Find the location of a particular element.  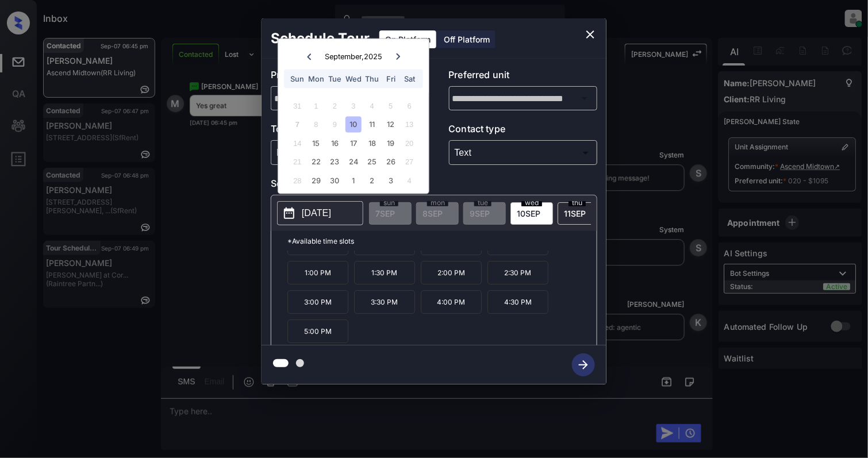

p: Tour type is located at coordinates (345, 131).